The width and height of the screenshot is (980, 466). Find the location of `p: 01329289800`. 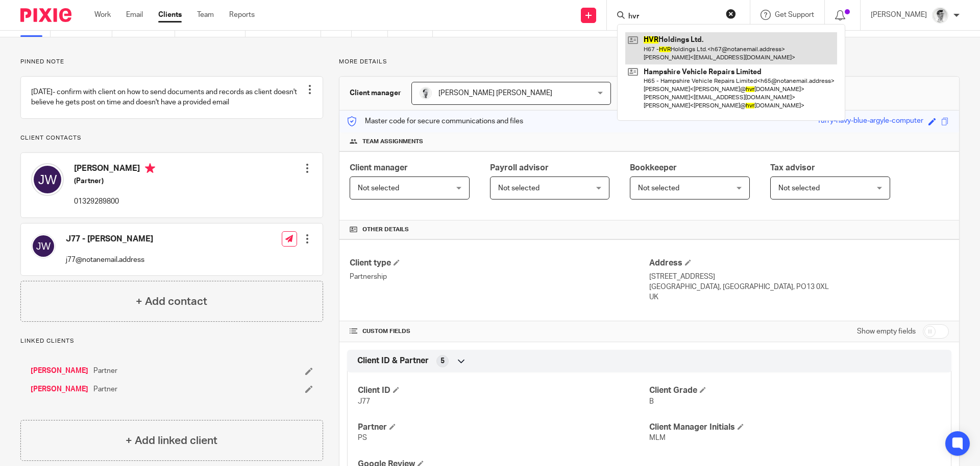

p: 01329289800 is located at coordinates (114, 202).